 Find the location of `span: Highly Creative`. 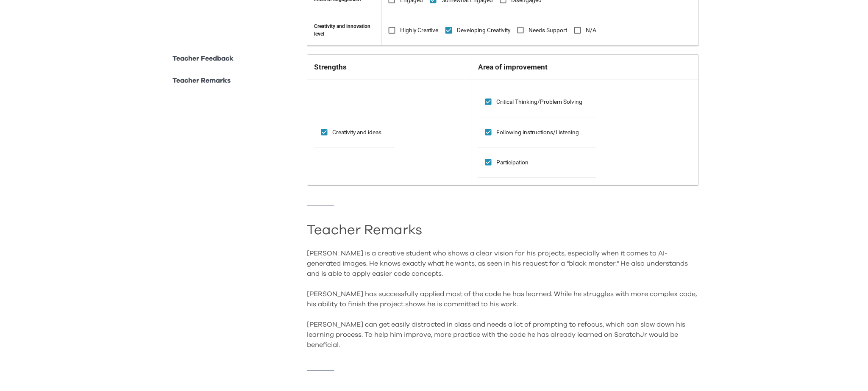

span: Highly Creative is located at coordinates (419, 30).